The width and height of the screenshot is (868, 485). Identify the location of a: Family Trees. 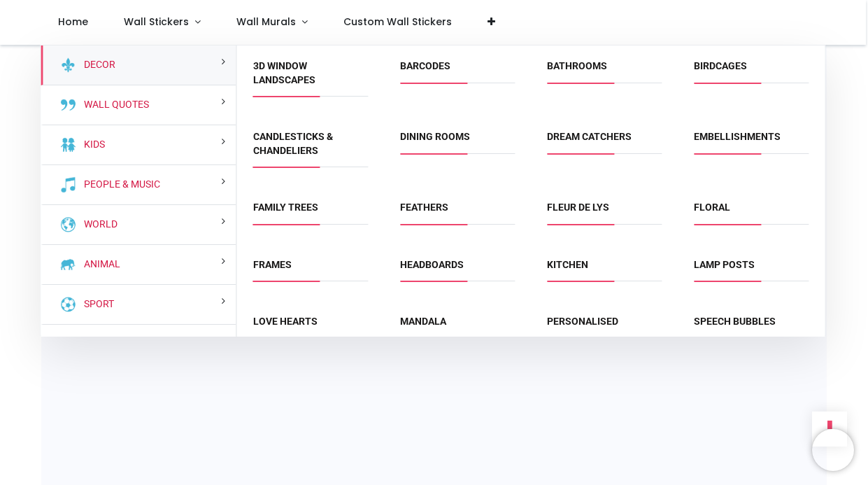
(286, 207).